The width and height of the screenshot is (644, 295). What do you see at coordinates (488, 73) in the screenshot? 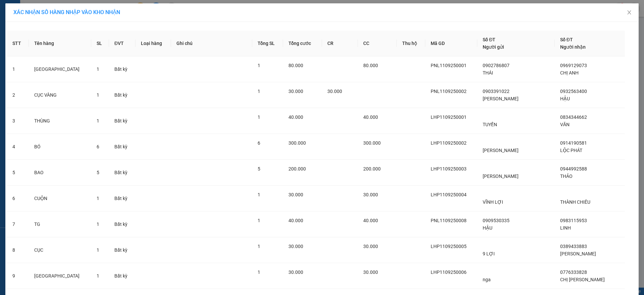
I see `span: THÁI` at bounding box center [488, 73].